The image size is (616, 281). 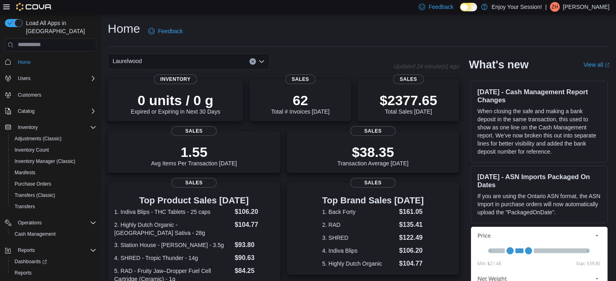 I want to click on span: Transfers (Classic), so click(x=54, y=196).